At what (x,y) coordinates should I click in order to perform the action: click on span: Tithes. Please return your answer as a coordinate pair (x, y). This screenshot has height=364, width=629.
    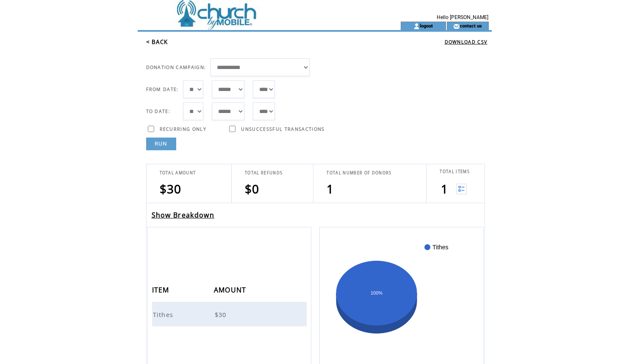
    Looking at the image, I should click on (165, 314).